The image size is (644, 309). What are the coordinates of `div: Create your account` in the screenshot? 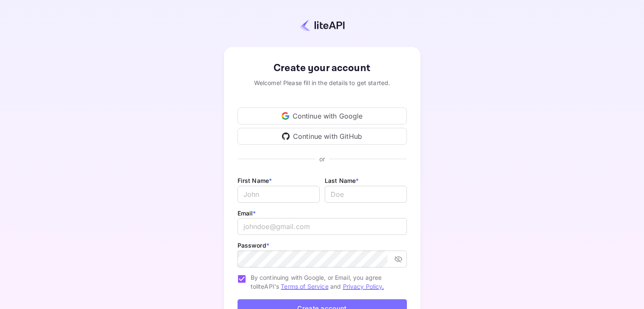 It's located at (322, 68).